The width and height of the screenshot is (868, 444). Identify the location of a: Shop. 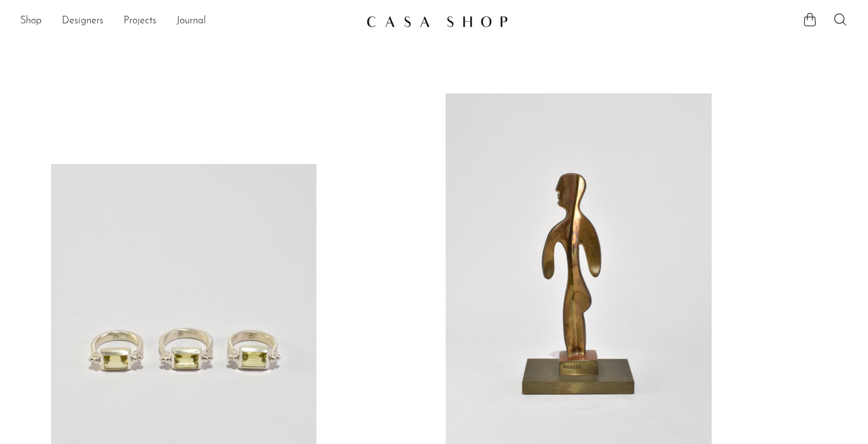
(31, 21).